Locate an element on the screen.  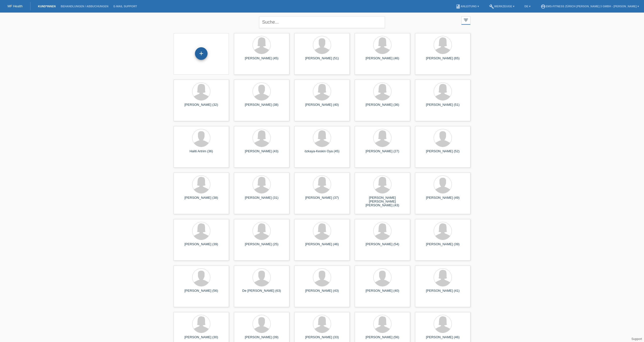
input: Suche... is located at coordinates (322, 22).